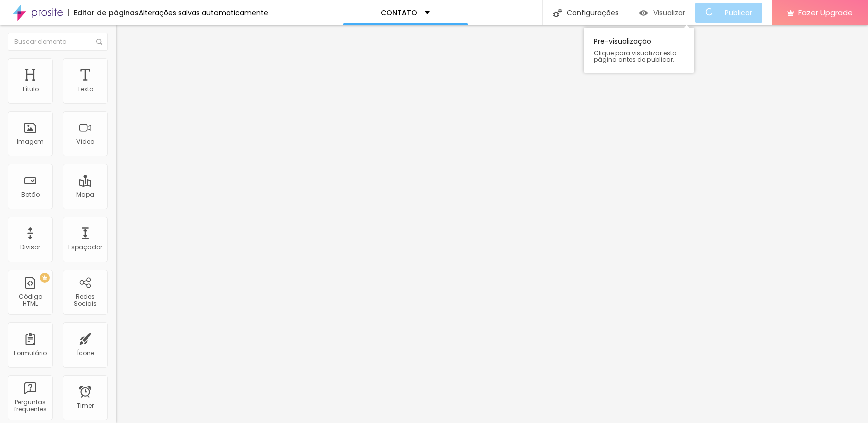 This screenshot has height=423, width=868. Describe the element at coordinates (86, 406) in the screenshot. I see `div: Timer` at that location.